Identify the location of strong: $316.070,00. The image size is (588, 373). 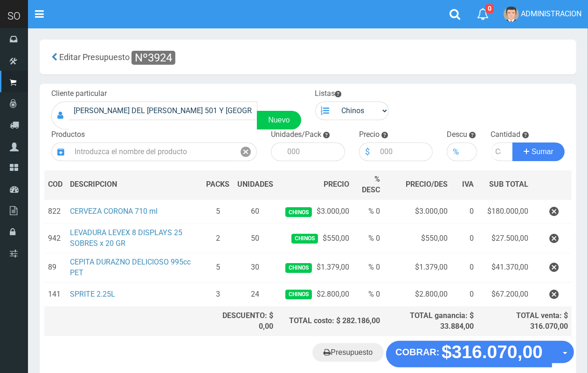
(492, 352).